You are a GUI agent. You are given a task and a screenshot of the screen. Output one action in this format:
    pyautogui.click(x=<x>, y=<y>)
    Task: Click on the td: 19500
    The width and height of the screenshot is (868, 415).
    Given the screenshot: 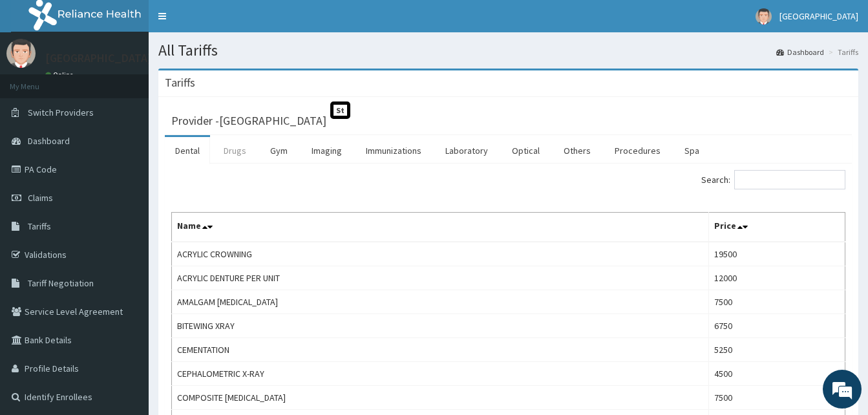 What is the action you would take?
    pyautogui.click(x=776, y=254)
    